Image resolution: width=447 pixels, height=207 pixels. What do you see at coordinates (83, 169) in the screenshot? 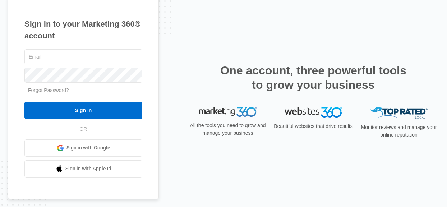
I see `a: Sign in with Apple Id` at bounding box center [83, 169].